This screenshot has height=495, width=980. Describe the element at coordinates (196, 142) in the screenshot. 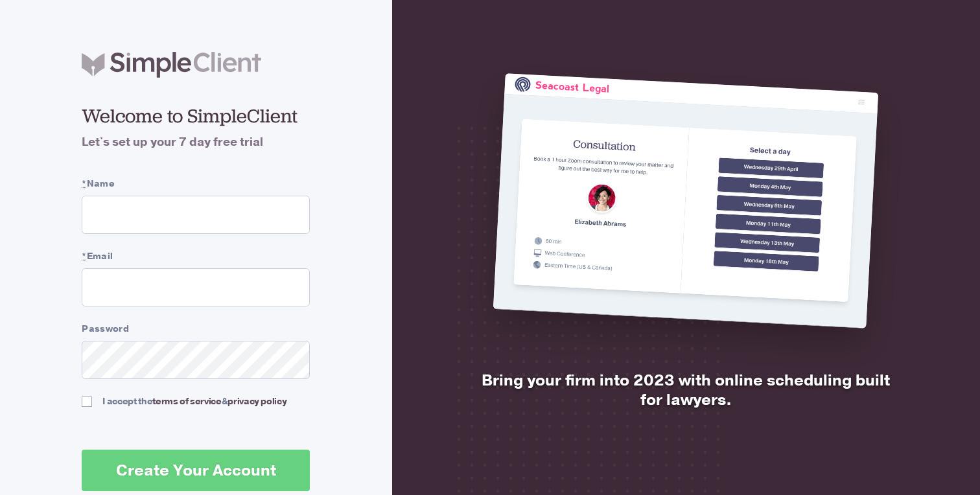

I see `h4: Let's set up your 7 day free trial` at that location.